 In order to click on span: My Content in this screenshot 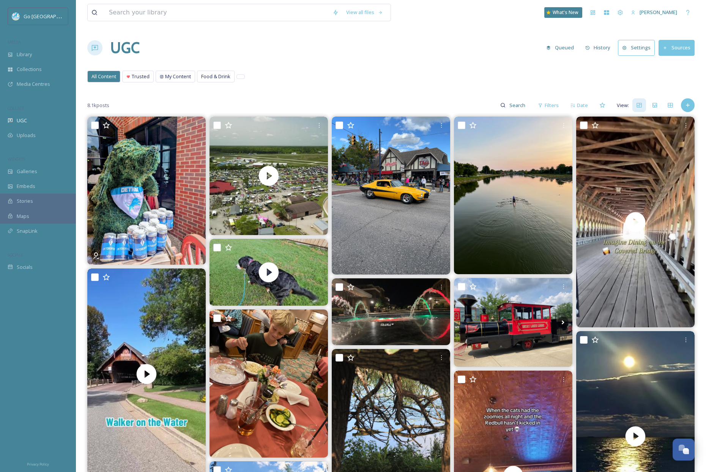, I will do `click(178, 76)`.